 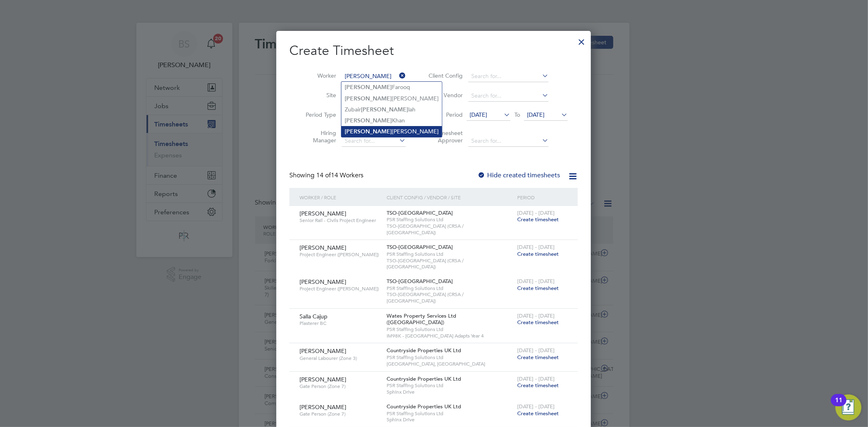 What do you see at coordinates (340, 358) in the screenshot?
I see `span: General Labourer (Zone 3)` at bounding box center [340, 358].